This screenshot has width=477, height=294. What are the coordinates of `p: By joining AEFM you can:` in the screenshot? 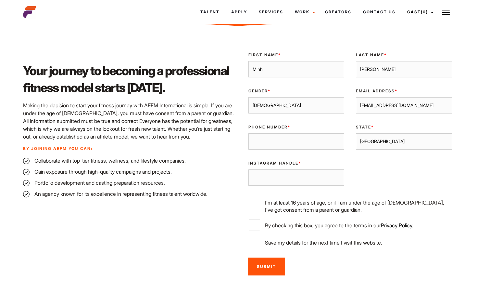 It's located at (129, 149).